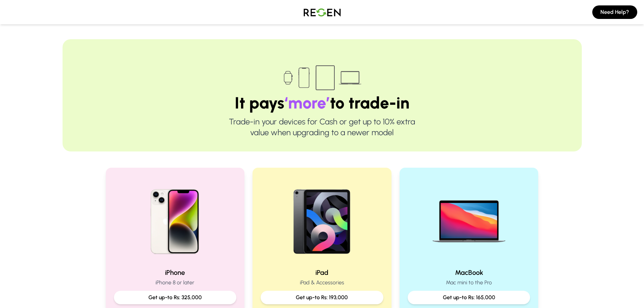 This screenshot has width=644, height=308. Describe the element at coordinates (322, 297) in the screenshot. I see `p: Get up-to Rs: 193,000` at that location.